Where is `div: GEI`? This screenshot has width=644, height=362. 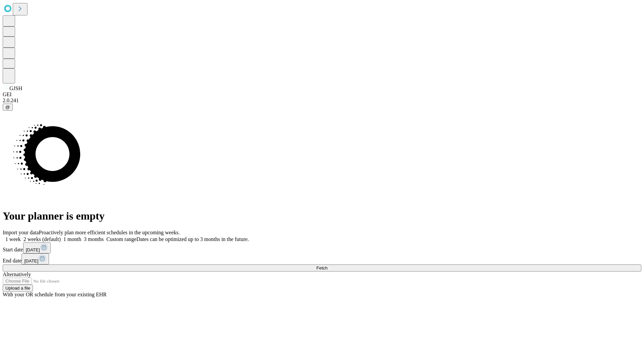 div: GEI is located at coordinates (322, 95).